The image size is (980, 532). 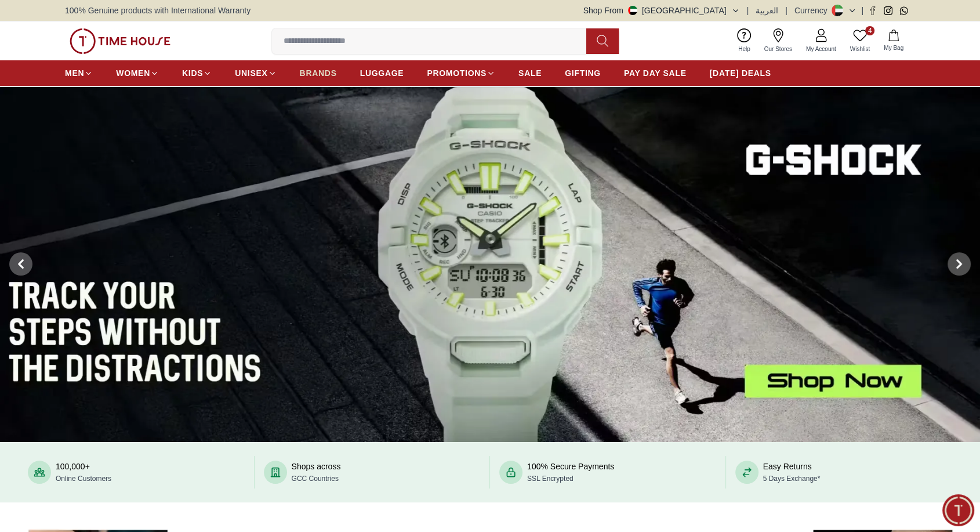 What do you see at coordinates (632, 10) in the screenshot?
I see `img: United Arab Emirates` at bounding box center [632, 10].